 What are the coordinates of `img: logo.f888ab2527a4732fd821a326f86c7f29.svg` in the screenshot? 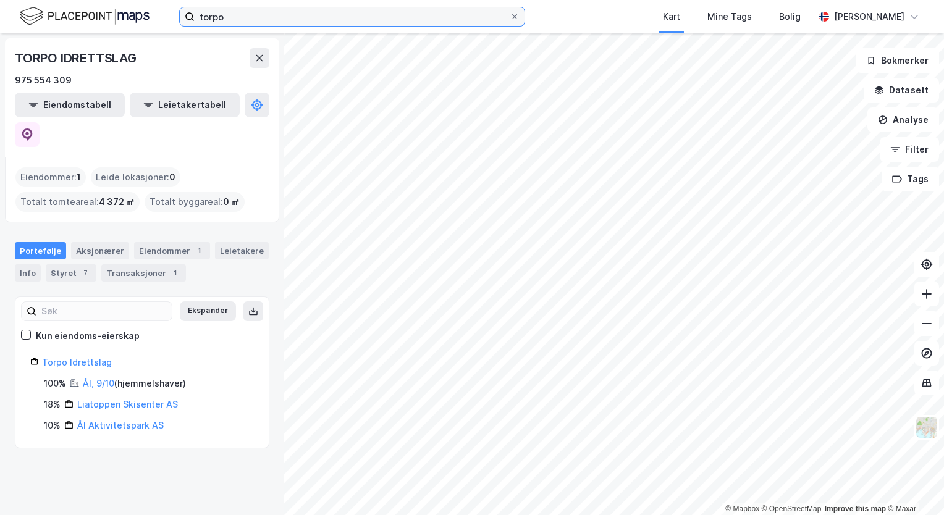 It's located at (85, 16).